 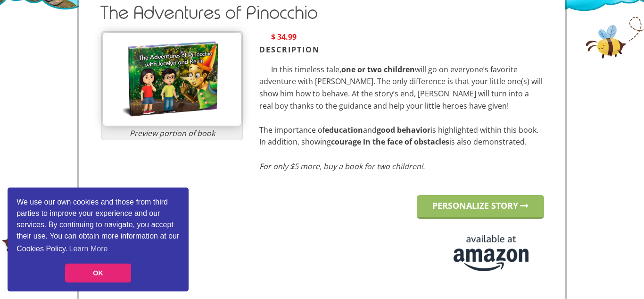 I want to click on img: amazon-en.png, so click(x=491, y=248).